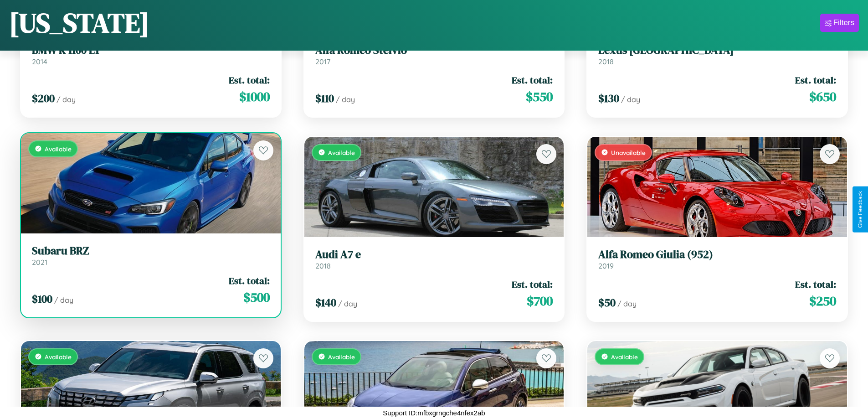  What do you see at coordinates (151, 250) in the screenshot?
I see `h3: Subaru BRZ` at bounding box center [151, 250].